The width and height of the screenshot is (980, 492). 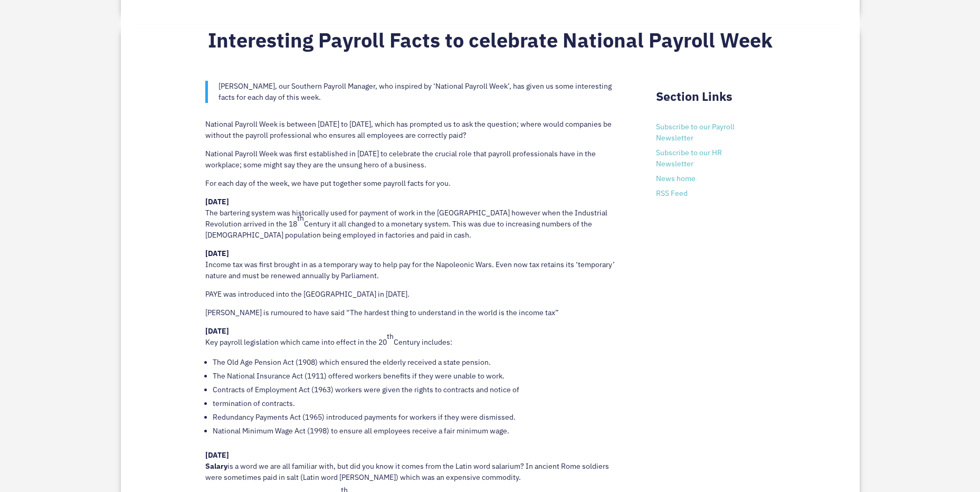 What do you see at coordinates (418, 431) in the screenshot?
I see `li: National Minimum Wage Act (1998) to ensure all employees receive a fair minimum wage.` at bounding box center [418, 431].